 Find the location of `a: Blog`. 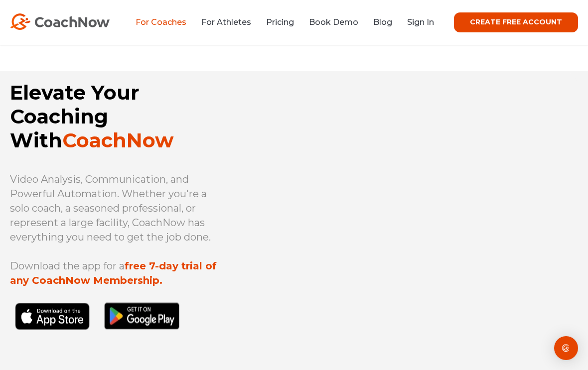

a: Blog is located at coordinates (383, 22).